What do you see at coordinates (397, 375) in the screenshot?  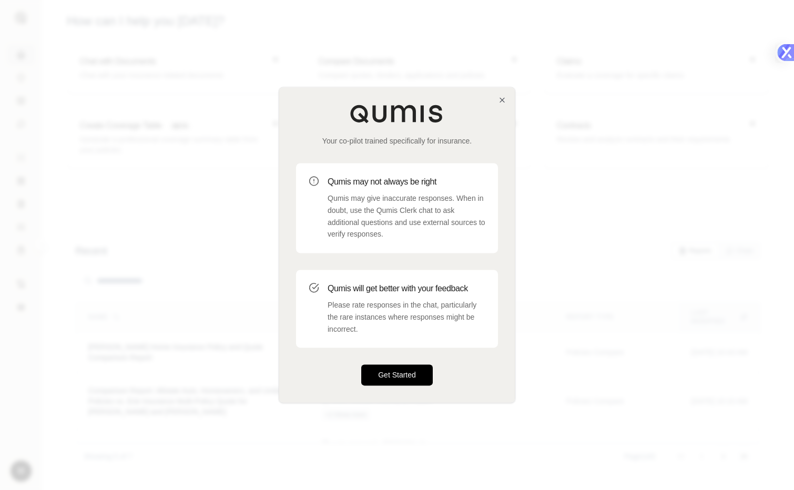 I see `button: Get Started` at bounding box center [397, 375].